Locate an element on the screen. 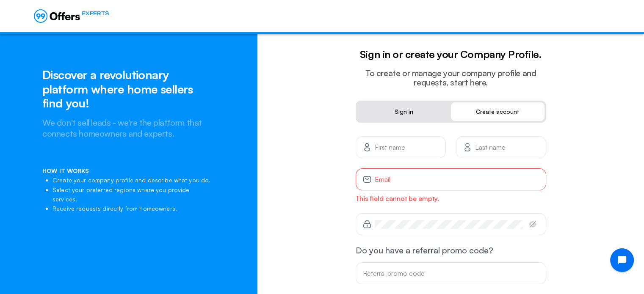  a: Sign in is located at coordinates (404, 111).